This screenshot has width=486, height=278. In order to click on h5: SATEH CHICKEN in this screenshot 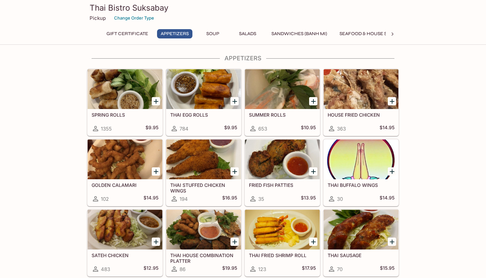, I will do `click(125, 255)`.